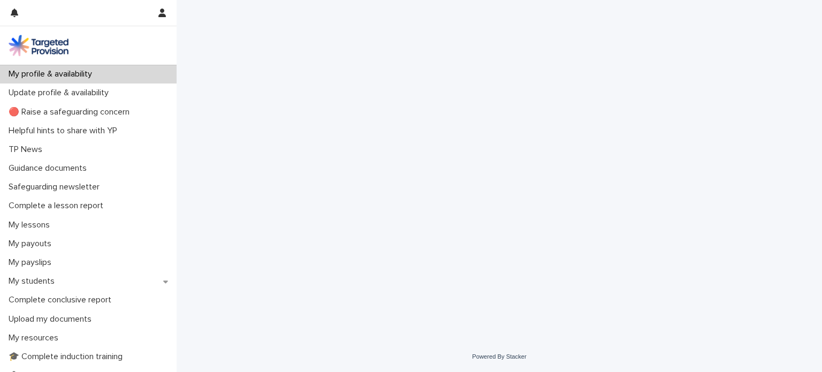 The height and width of the screenshot is (372, 822). Describe the element at coordinates (62, 300) in the screenshot. I see `p: Complete conclusive report` at that location.